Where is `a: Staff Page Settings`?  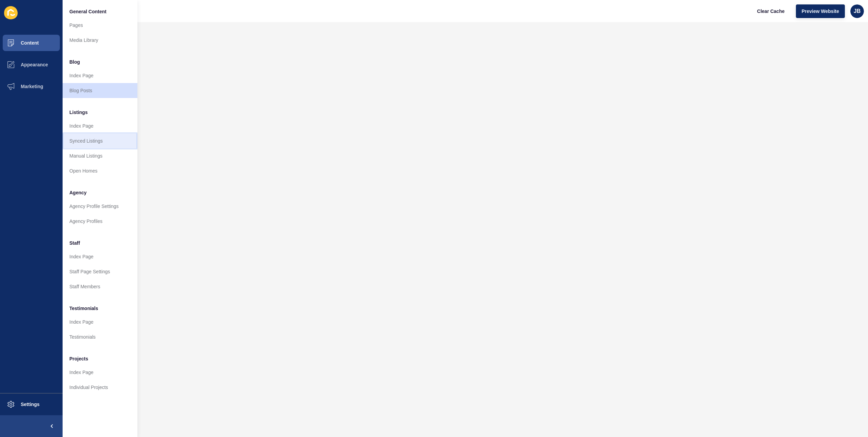
a: Staff Page Settings is located at coordinates (100, 272).